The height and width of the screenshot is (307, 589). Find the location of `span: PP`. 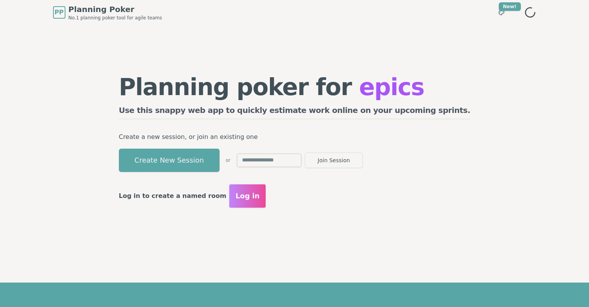

span: PP is located at coordinates (59, 12).